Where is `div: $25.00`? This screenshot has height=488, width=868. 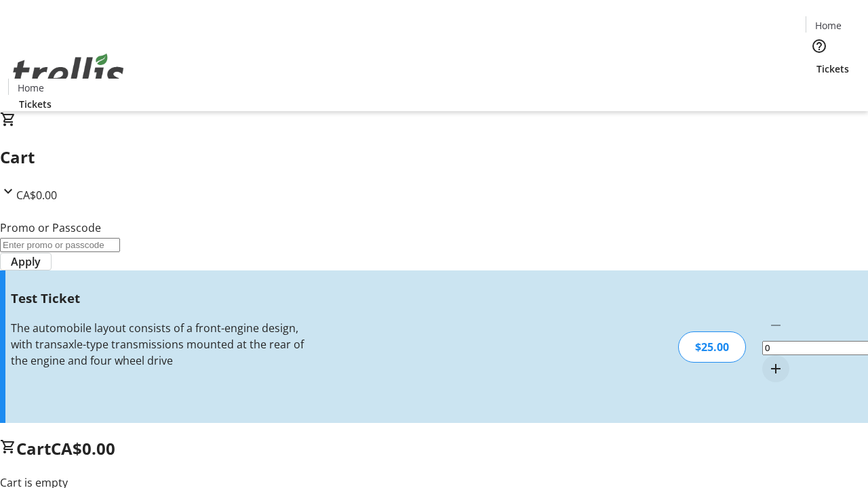 div: $25.00 is located at coordinates (712, 347).